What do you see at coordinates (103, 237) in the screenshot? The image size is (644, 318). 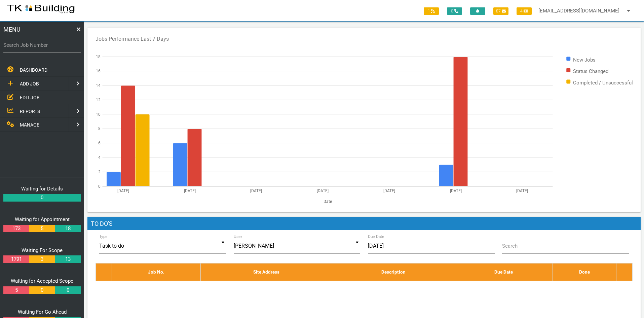 I see `label: Type` at bounding box center [103, 237].